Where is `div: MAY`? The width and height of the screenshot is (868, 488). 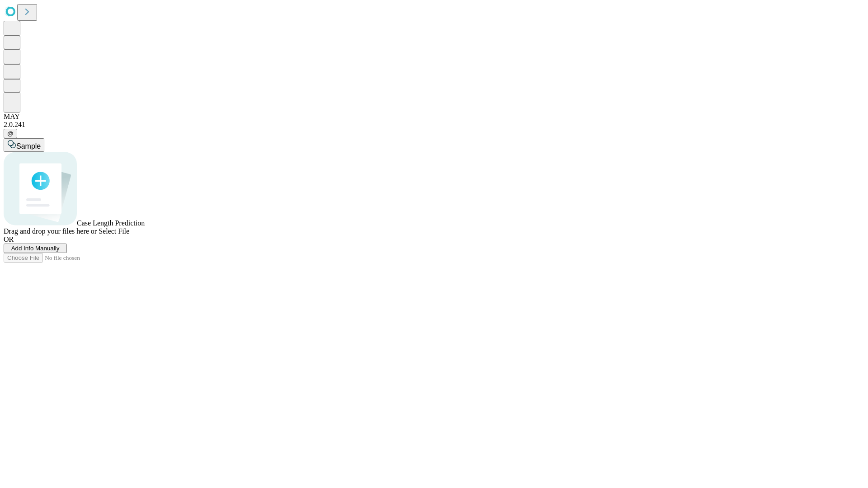
div: MAY is located at coordinates (434, 117).